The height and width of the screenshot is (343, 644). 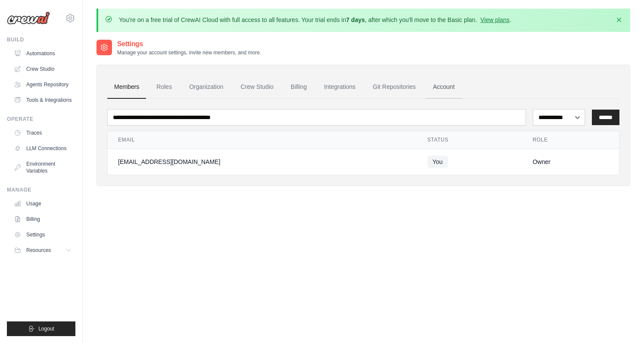 What do you see at coordinates (189, 53) in the screenshot?
I see `p: Manage your account settings, invite new members, and more.` at bounding box center [189, 53].